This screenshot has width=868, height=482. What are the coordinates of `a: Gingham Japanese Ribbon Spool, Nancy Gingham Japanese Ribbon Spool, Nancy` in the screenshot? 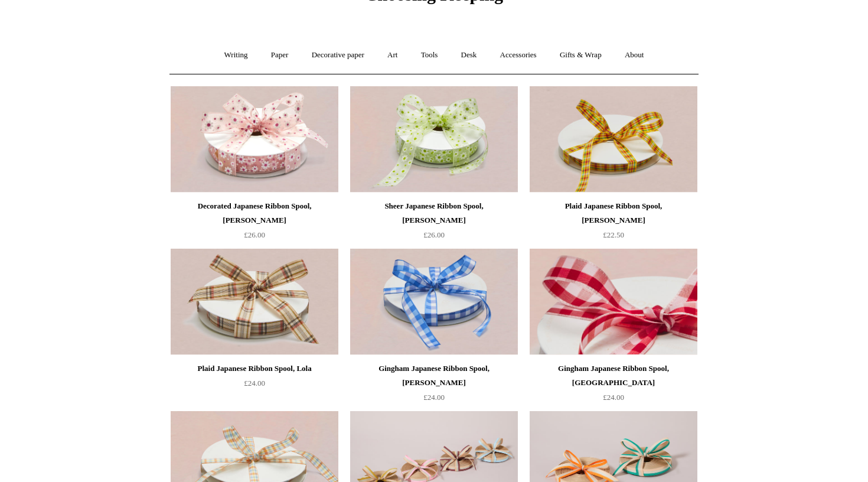 It's located at (613, 302).